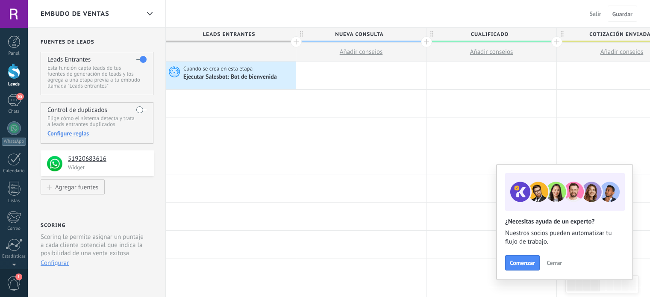 This screenshot has height=297, width=650. Describe the element at coordinates (361, 34) in the screenshot. I see `div: Nueva consulta` at that location.